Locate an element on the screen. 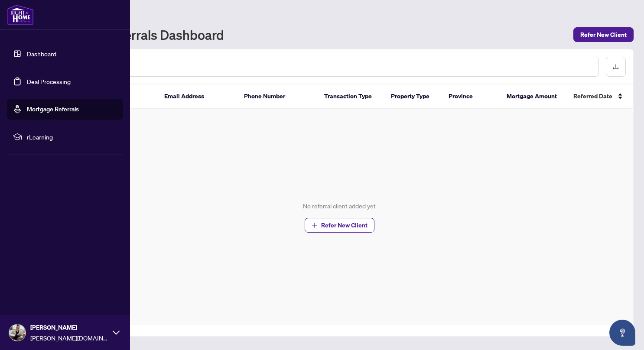 Image resolution: width=644 pixels, height=350 pixels. button: Open asap is located at coordinates (623, 333).